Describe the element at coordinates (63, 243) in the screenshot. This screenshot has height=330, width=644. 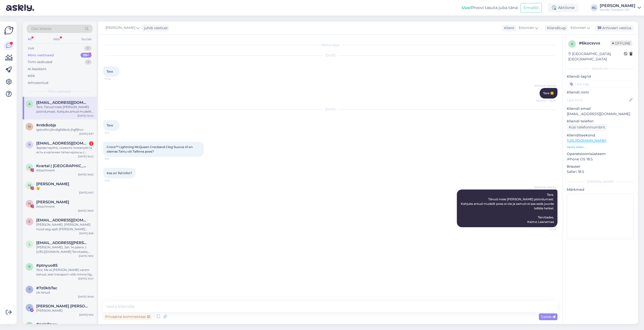
I see `span: liina.berg@hotmail.com` at that location.